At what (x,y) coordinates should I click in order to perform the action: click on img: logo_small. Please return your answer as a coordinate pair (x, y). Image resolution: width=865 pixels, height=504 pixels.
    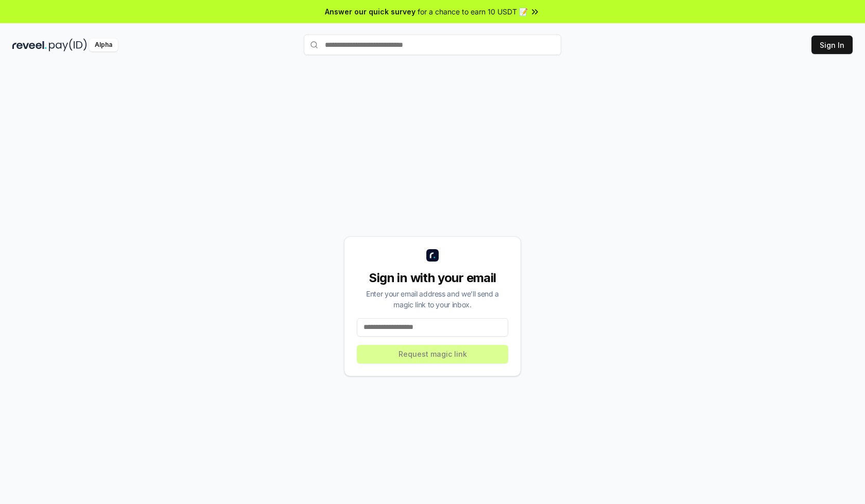
    Looking at the image, I should click on (432, 256).